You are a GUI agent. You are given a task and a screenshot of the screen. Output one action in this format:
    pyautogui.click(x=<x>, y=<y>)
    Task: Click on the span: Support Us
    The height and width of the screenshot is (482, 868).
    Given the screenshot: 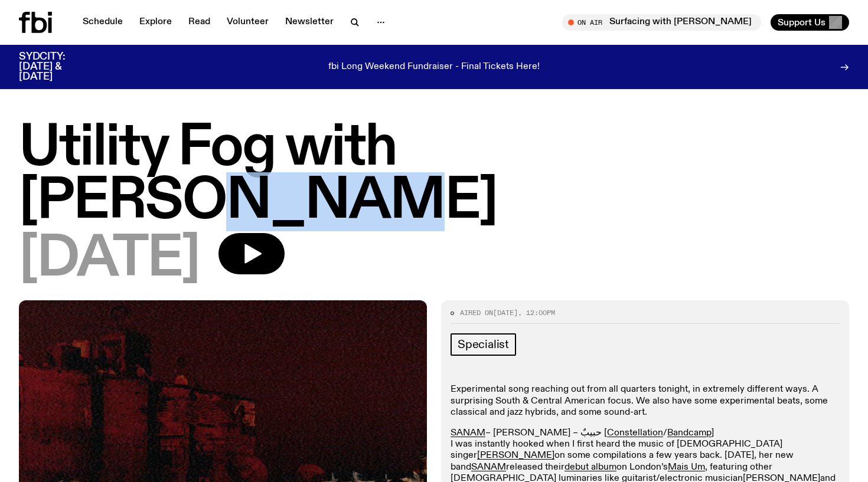 What is the action you would take?
    pyautogui.click(x=801, y=23)
    